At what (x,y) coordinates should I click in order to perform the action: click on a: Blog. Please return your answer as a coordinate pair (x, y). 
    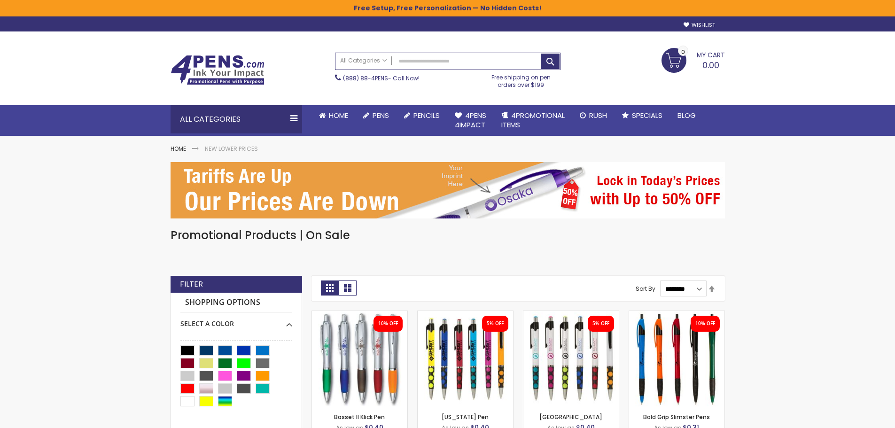
    Looking at the image, I should click on (686, 116).